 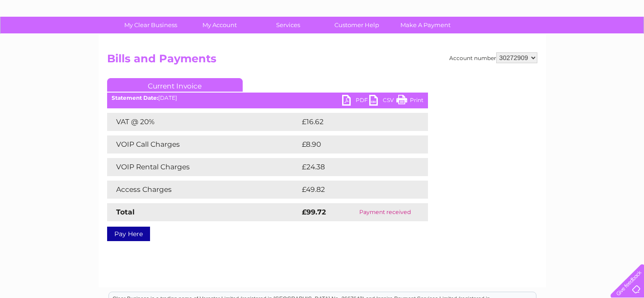 I want to click on a: Contact, so click(x=595, y=42).